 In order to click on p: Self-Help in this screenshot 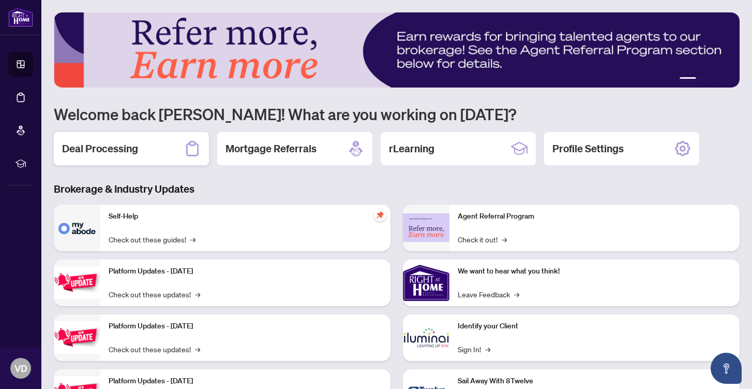, I will do `click(245, 216)`.